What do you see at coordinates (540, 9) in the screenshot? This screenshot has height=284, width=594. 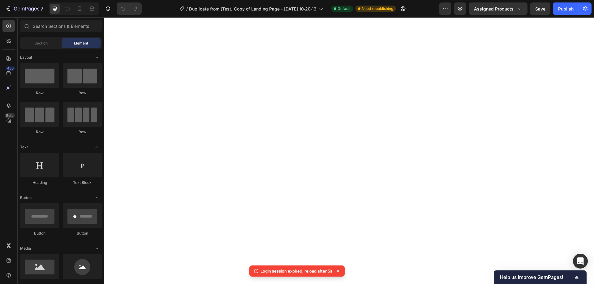 I see `button: Save` at bounding box center [540, 9].